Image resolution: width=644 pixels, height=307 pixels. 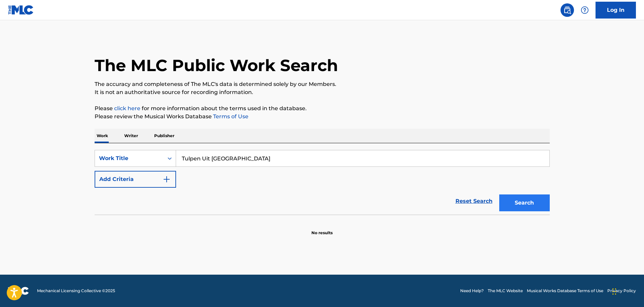 What do you see at coordinates (525, 203) in the screenshot?
I see `button: Search` at bounding box center [525, 203].